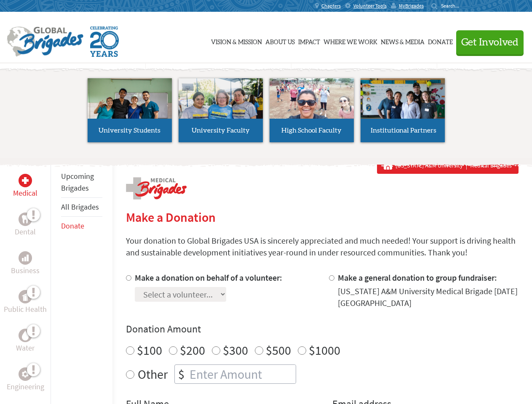  What do you see at coordinates (25, 303) in the screenshot?
I see `a: Public HealthPublic Health` at bounding box center [25, 303].